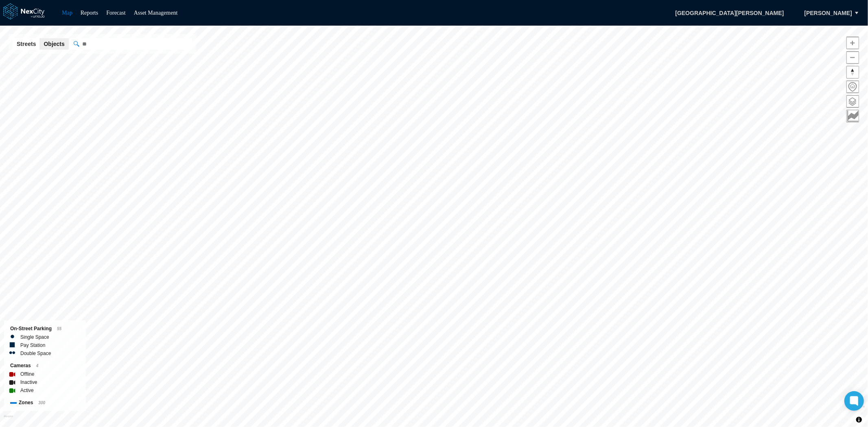  What do you see at coordinates (36, 353) in the screenshot?
I see `label: Double Space` at bounding box center [36, 353].